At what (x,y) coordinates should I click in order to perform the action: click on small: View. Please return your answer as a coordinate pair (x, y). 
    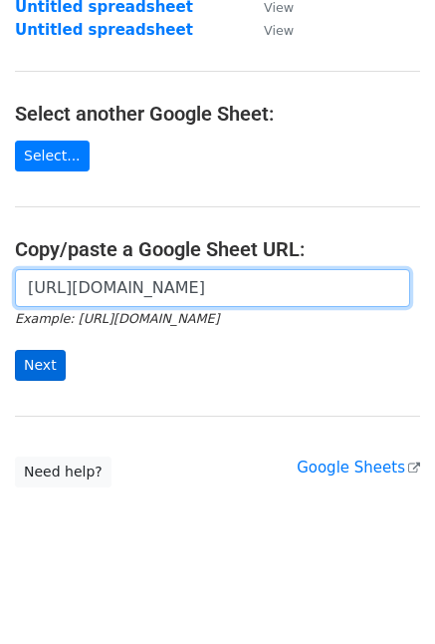
    Looking at the image, I should click on (279, 30).